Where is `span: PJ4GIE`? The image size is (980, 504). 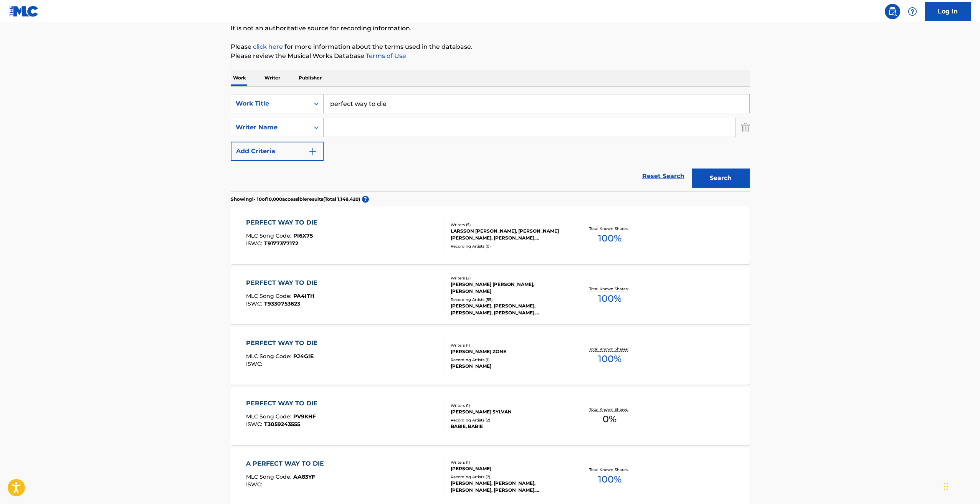 span: PJ4GIE is located at coordinates (303, 356).